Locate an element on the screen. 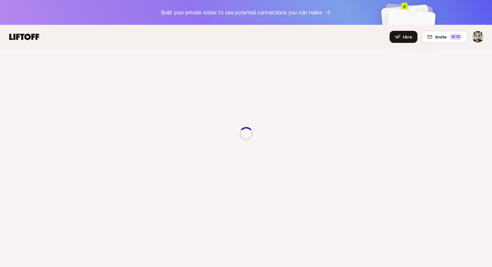 The width and height of the screenshot is (492, 267). button: Hire is located at coordinates (403, 37).